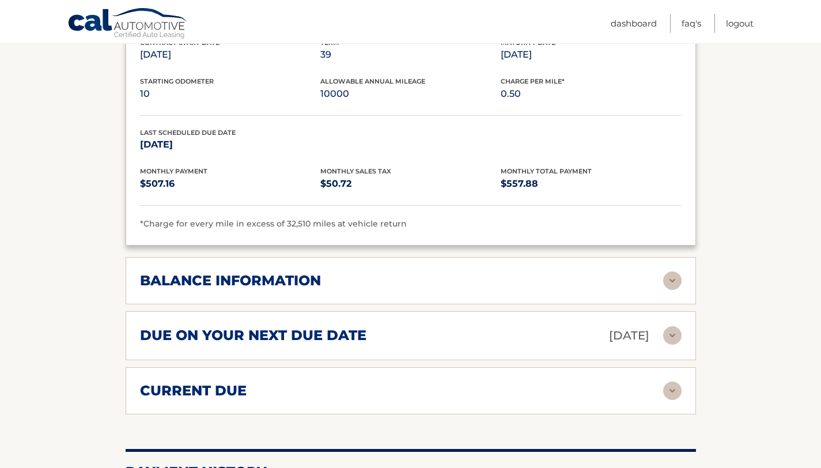 This screenshot has width=821, height=468. What do you see at coordinates (230, 280) in the screenshot?
I see `h2: balance information` at bounding box center [230, 280].